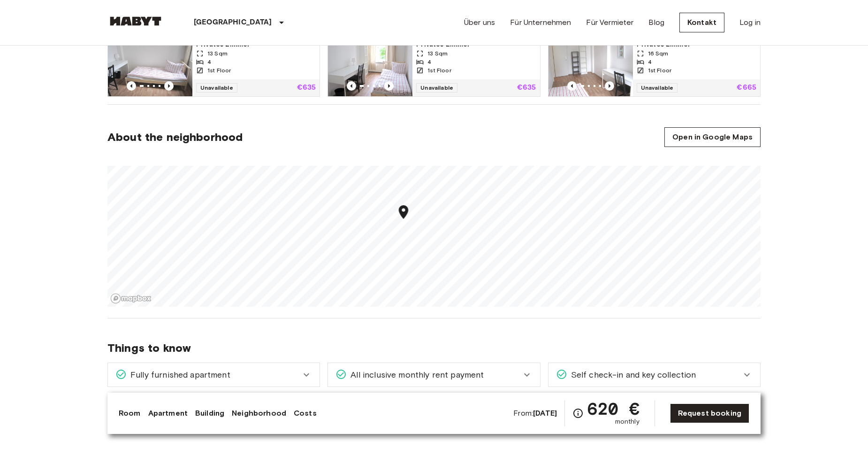 The width and height of the screenshot is (868, 449). I want to click on span: Fully furnished apartment, so click(179, 375).